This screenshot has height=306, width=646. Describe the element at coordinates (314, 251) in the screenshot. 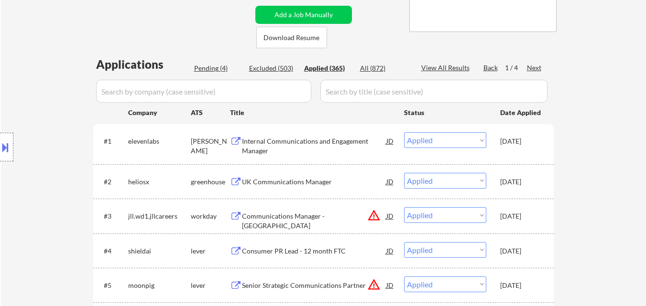

I see `div: Consumer PR Lead - 12 month FTC` at that location.